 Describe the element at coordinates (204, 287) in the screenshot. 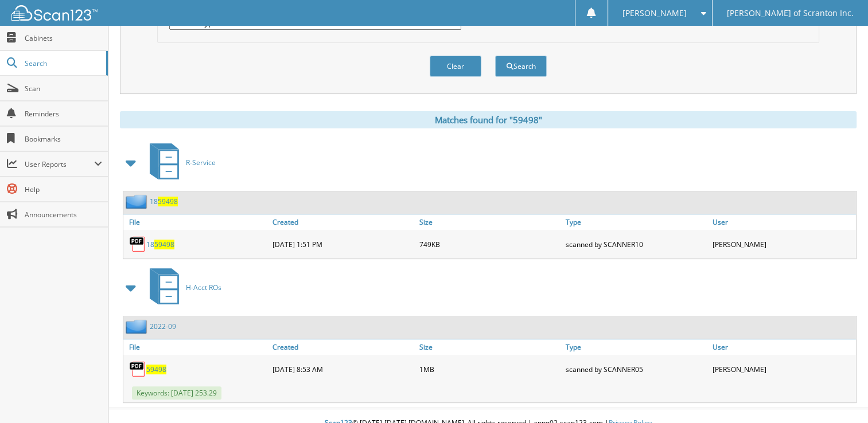

I see `span: H-Acct ROs` at that location.